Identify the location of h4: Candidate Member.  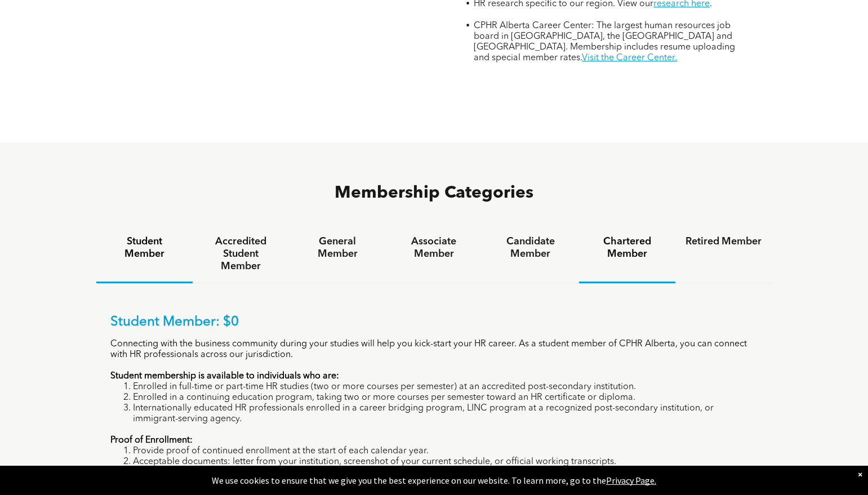
(530, 248).